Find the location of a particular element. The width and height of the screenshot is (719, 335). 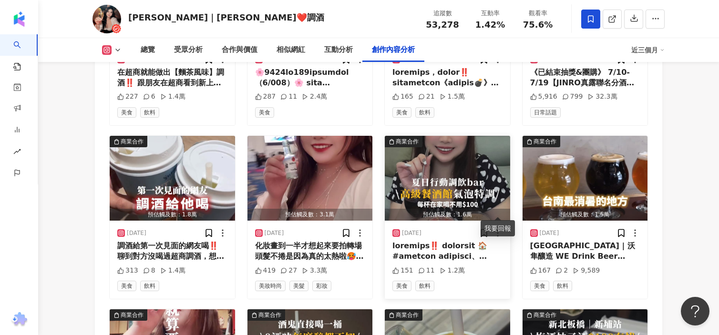

div: 相似網紅 is located at coordinates (291, 50).